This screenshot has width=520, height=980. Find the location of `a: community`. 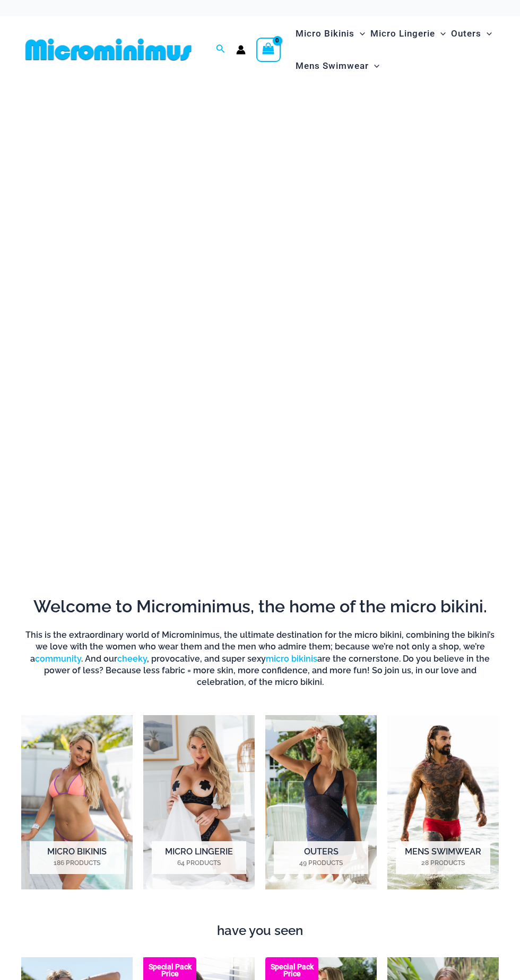

a: community is located at coordinates (58, 658).